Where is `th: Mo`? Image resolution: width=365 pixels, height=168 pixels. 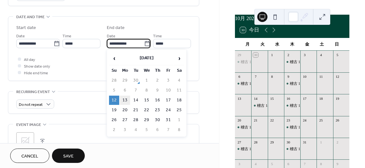 th: Mo is located at coordinates (125, 70).